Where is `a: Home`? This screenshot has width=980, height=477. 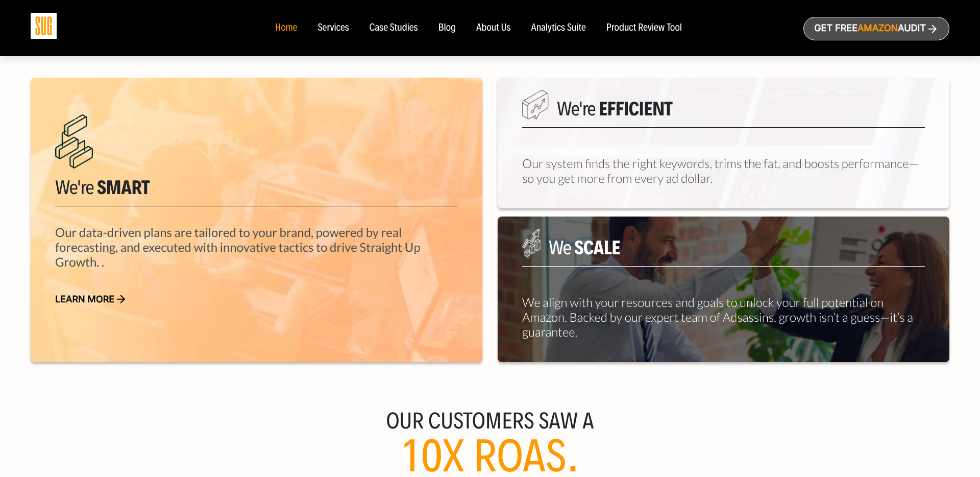 a: Home is located at coordinates (286, 28).